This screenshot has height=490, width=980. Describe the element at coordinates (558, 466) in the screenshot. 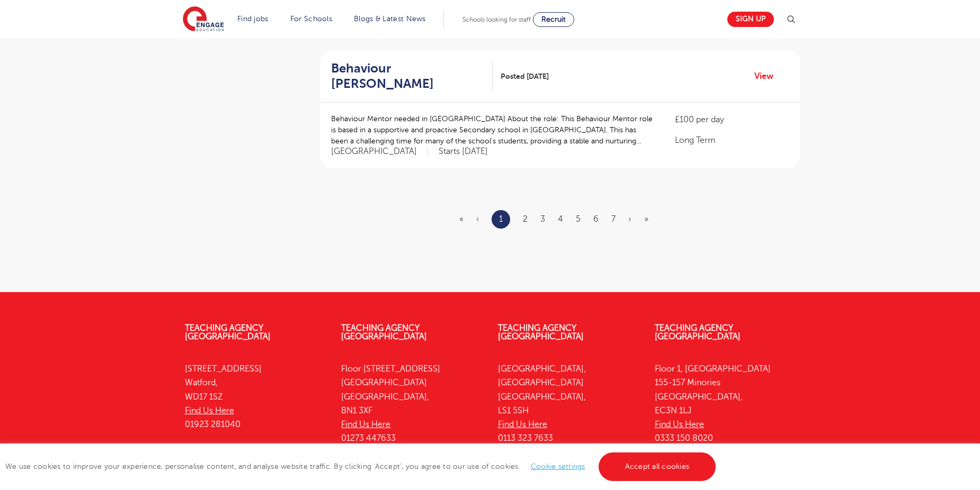

I see `a: Cookie settings` at that location.